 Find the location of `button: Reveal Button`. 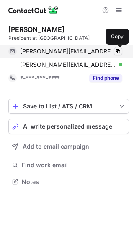

button: Reveal Button is located at coordinates (106, 78).